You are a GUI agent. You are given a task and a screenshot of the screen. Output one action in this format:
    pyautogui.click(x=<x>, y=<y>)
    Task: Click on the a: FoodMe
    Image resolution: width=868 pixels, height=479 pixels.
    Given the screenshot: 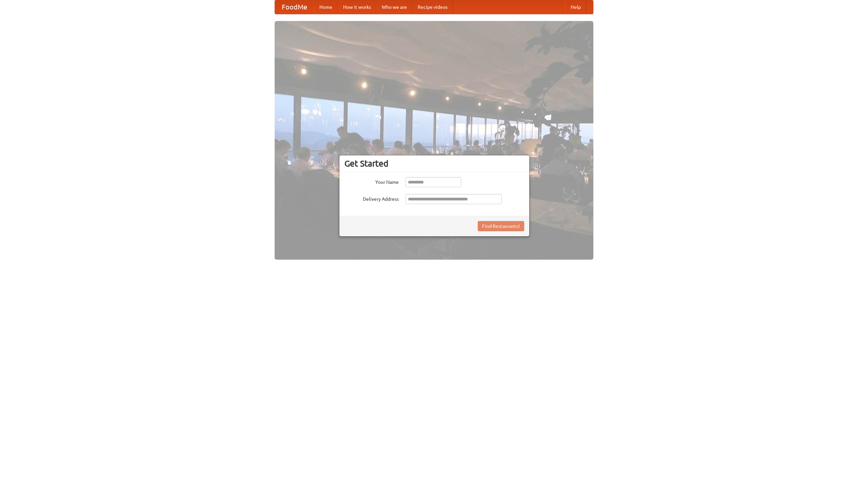 What is the action you would take?
    pyautogui.click(x=295, y=7)
    